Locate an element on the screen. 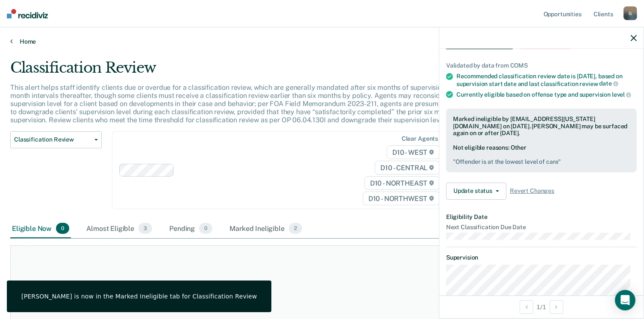  div: Clear agents is located at coordinates (420, 139).